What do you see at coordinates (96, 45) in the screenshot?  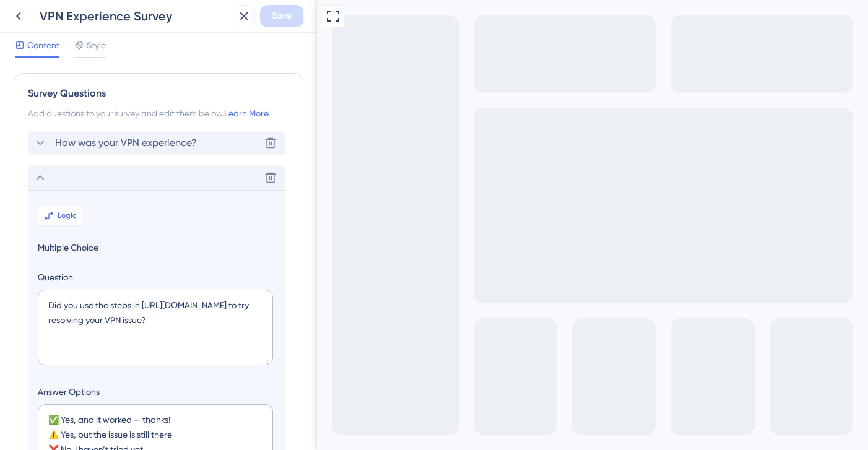 I see `span: Style` at bounding box center [96, 45].